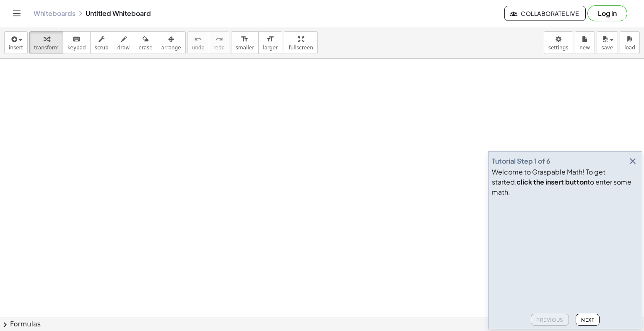 The height and width of the screenshot is (331, 644). What do you see at coordinates (587, 320) in the screenshot?
I see `span: Next` at bounding box center [587, 320].